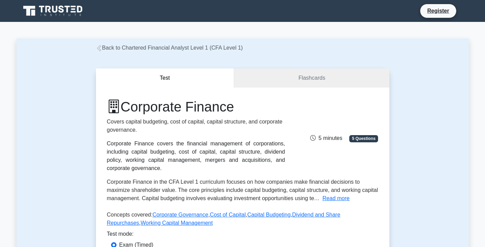 This screenshot has height=247, width=485. I want to click on button: Read more, so click(336, 199).